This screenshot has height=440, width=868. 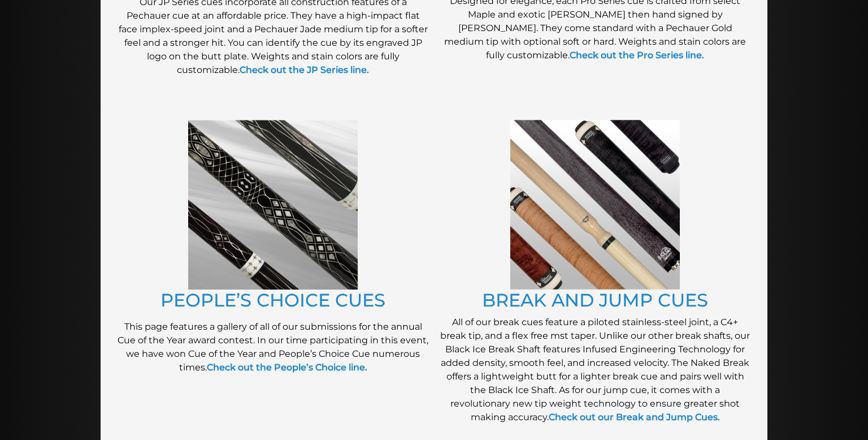 What do you see at coordinates (595, 370) in the screenshot?
I see `p: All of our break cues feature a piloted stainless-steel joint, a C4+ break tip, and a flex free m...` at bounding box center [595, 370].